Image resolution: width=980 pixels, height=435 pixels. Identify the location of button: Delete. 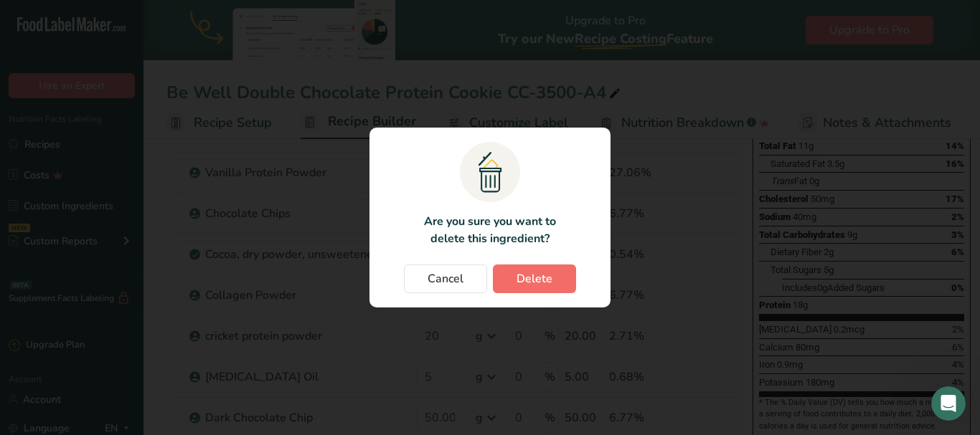
(534, 279).